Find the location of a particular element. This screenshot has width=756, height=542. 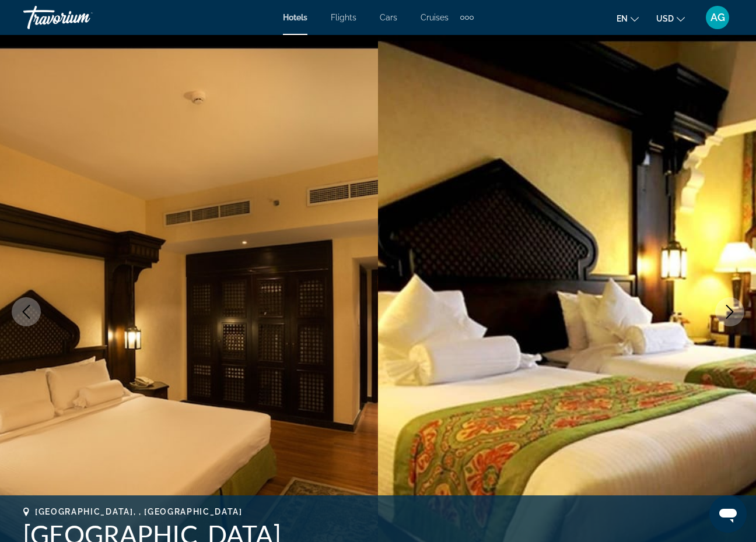

button: Previous image is located at coordinates (26, 312).